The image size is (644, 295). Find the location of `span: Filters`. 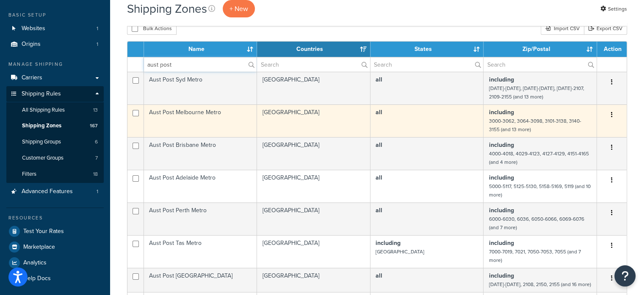

span: Filters is located at coordinates (29, 174).